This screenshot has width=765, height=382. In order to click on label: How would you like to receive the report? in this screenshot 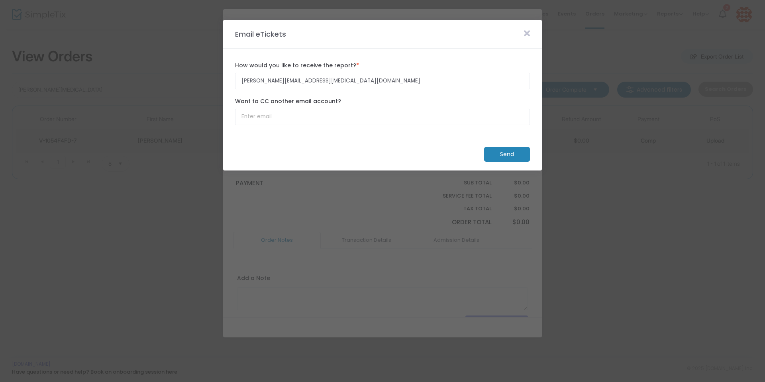, I will do `click(383, 65)`.